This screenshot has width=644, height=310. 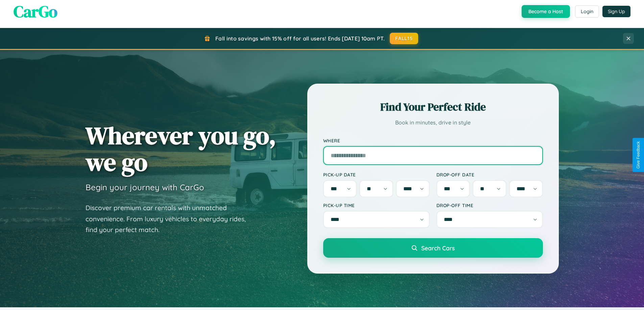 I want to click on span: CarGo, so click(x=36, y=12).